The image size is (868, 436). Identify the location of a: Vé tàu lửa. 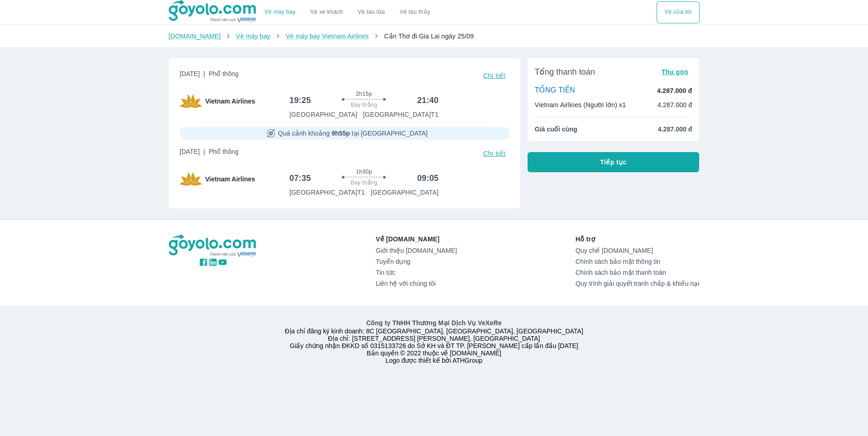
(371, 13).